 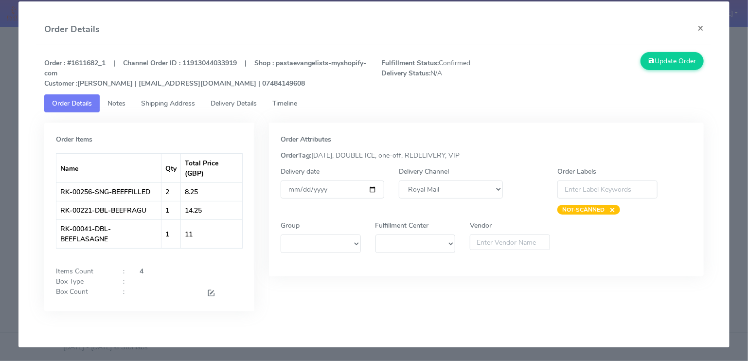 What do you see at coordinates (141, 271) in the screenshot?
I see `strong: 4` at bounding box center [141, 271].